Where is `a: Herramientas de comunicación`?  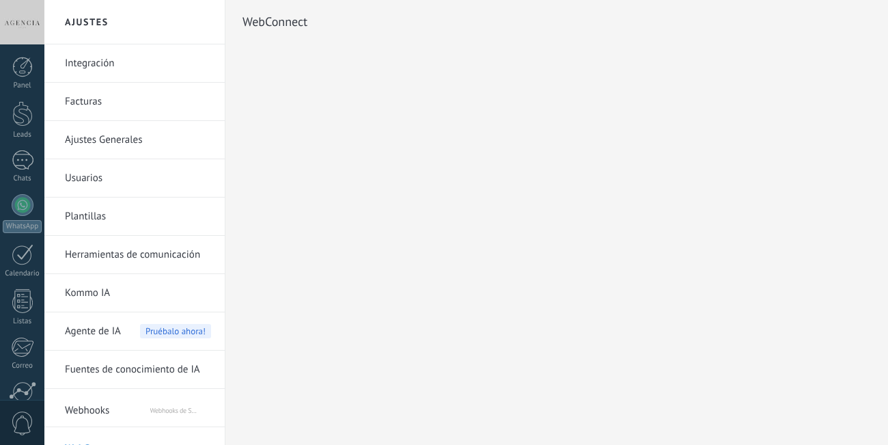
a: Herramientas de comunicación is located at coordinates (138, 255).